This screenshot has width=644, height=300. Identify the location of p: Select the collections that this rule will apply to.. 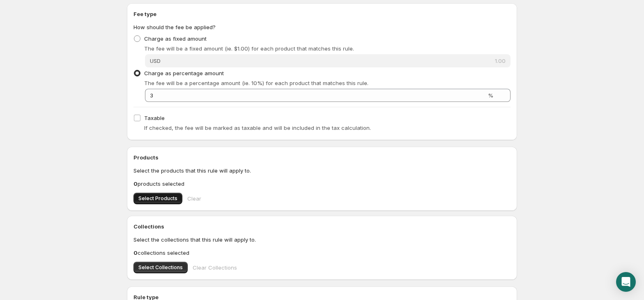
(322, 239).